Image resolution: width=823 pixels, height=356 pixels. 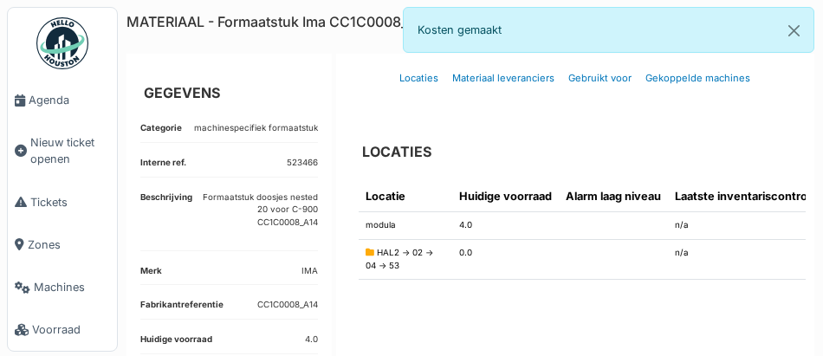 What do you see at coordinates (62, 43) in the screenshot?
I see `img: Badge_color-CXgf-gQk.svg` at bounding box center [62, 43].